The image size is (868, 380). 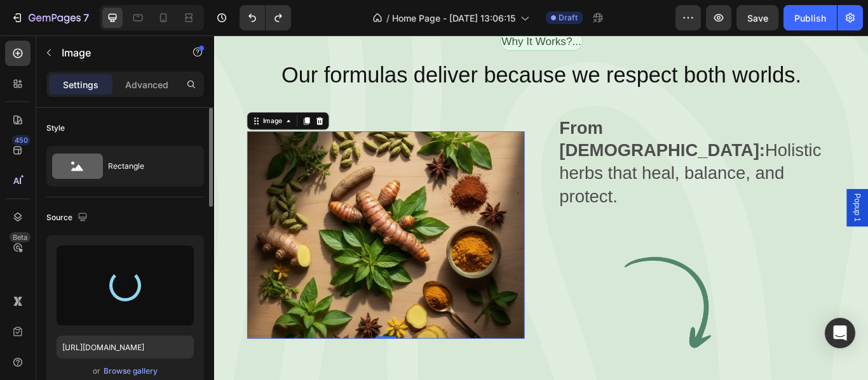 I want to click on span: Save, so click(x=757, y=18).